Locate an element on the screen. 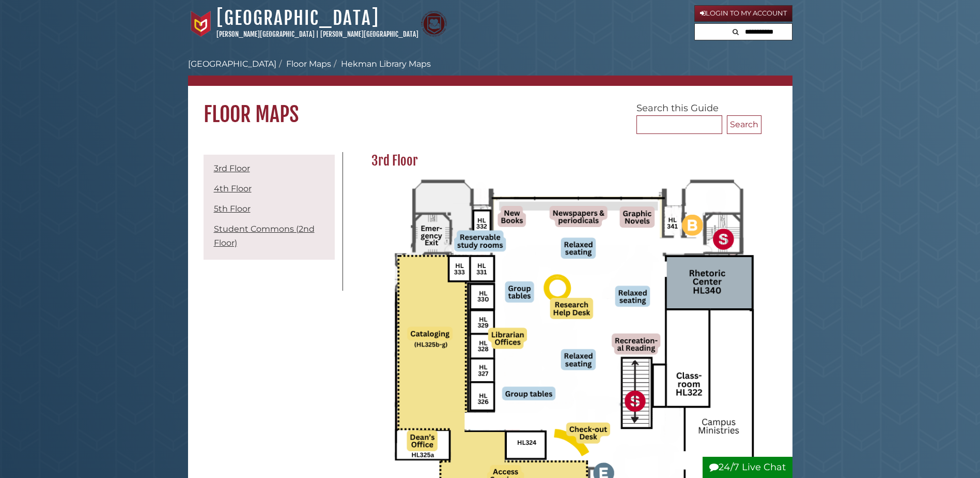  h1: Floor Maps is located at coordinates (490, 107).